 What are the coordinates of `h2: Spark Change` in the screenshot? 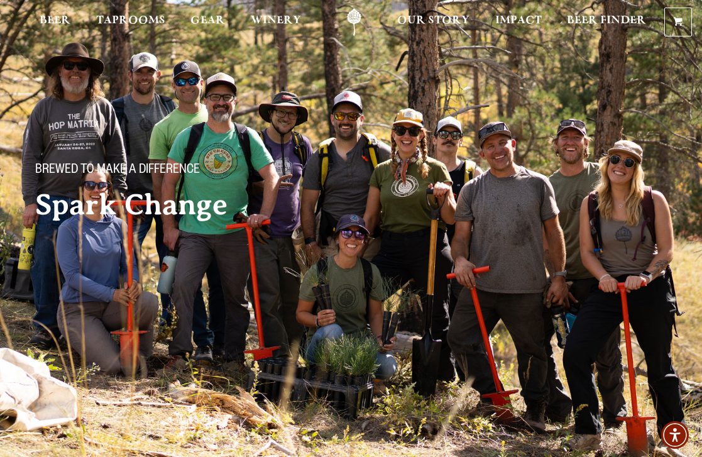 It's located at (231, 205).